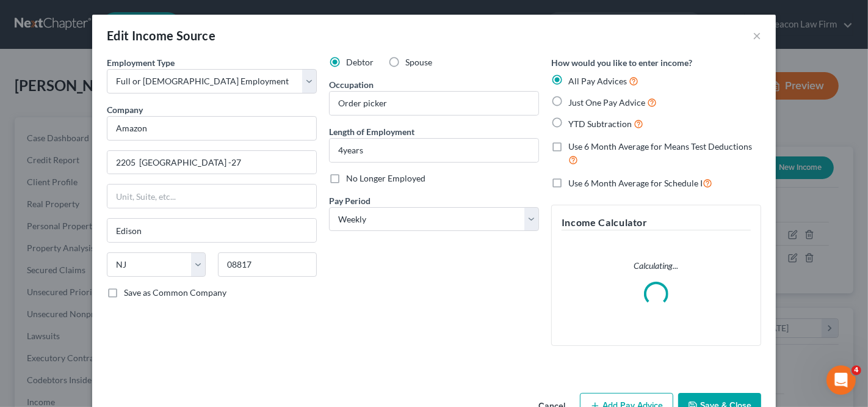 The image size is (868, 407). What do you see at coordinates (607, 102) in the screenshot?
I see `span: Just One Pay Advice` at bounding box center [607, 102].